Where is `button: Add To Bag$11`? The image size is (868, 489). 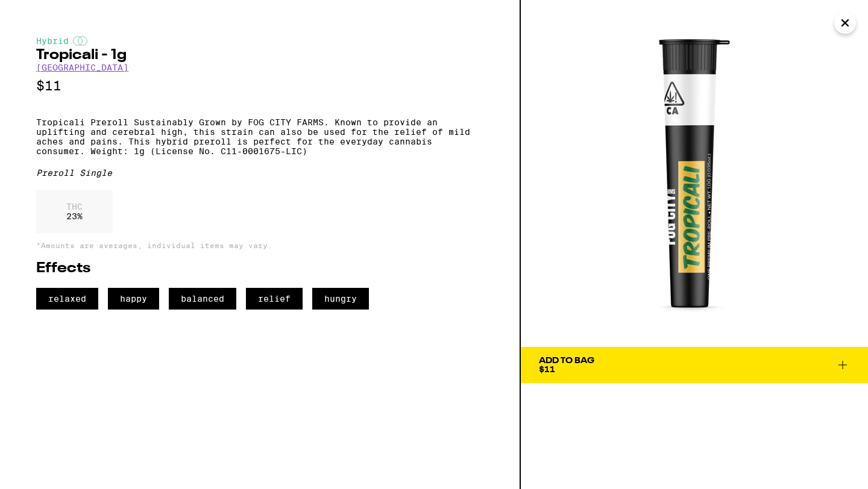
button: Add To Bag$11 is located at coordinates (694, 365).